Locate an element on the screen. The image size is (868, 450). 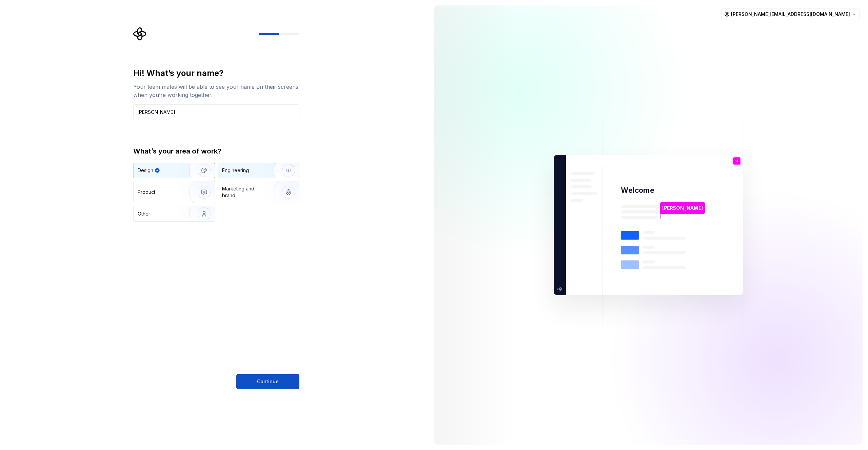
div: Engineering is located at coordinates (235, 170).